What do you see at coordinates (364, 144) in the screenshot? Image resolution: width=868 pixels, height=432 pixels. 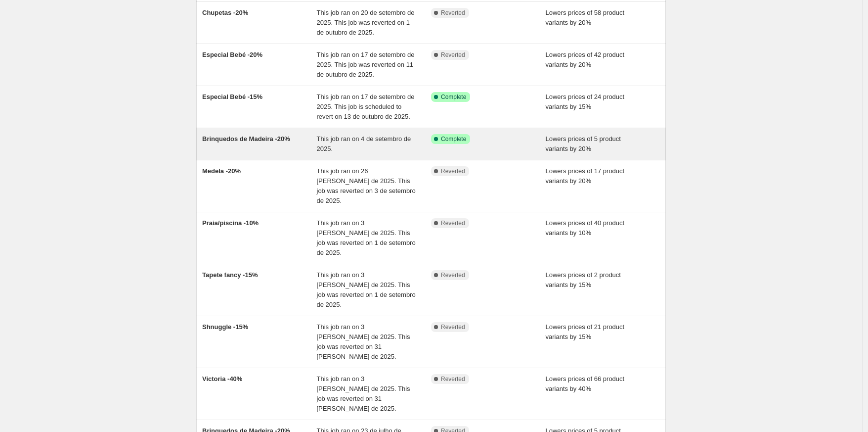 I see `span: This job ran on 4 de setembro de 2025.` at bounding box center [364, 144].